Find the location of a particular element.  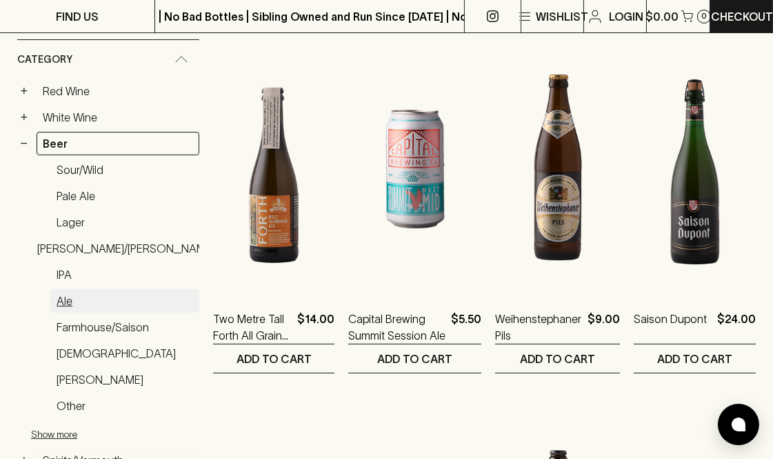

a: Two Metre Tall Forth All Grain Farmhouse Ale is located at coordinates (252, 327).